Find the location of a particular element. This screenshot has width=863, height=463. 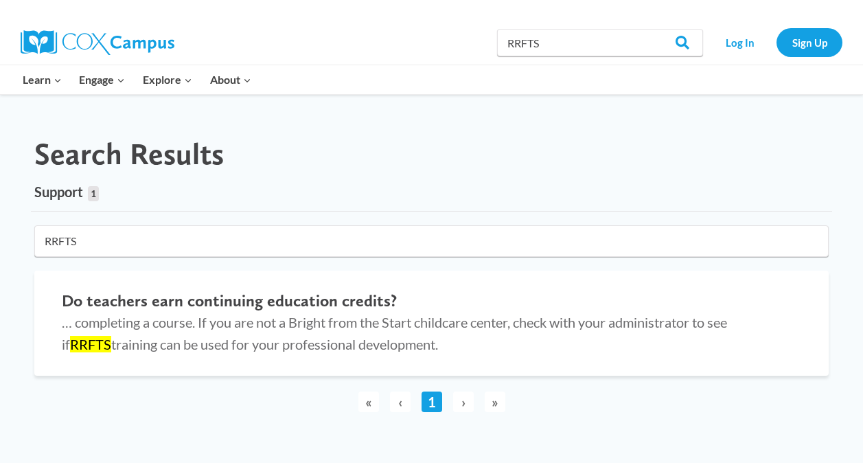

span: Learn is located at coordinates (42, 80).